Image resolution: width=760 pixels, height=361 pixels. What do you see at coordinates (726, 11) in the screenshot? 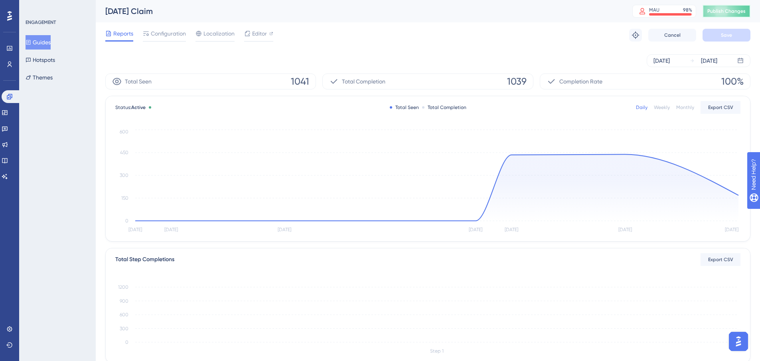
I see `span: Publish Changes` at bounding box center [726, 11].